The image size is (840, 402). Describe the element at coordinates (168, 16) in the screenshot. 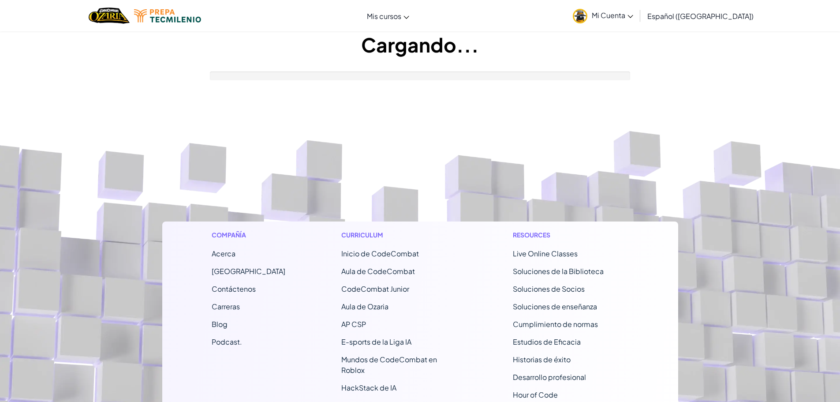

I see `img: Tecmilenio logo` at that location.